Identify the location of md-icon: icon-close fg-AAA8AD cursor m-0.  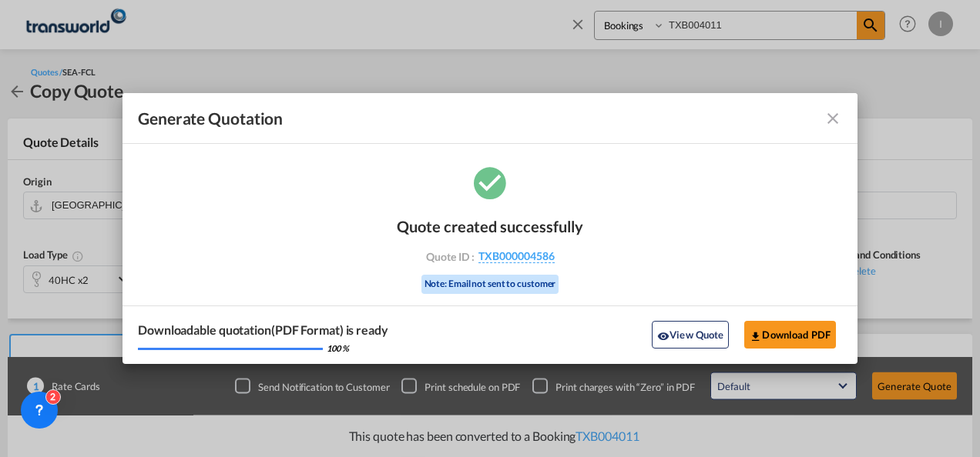
(833, 119).